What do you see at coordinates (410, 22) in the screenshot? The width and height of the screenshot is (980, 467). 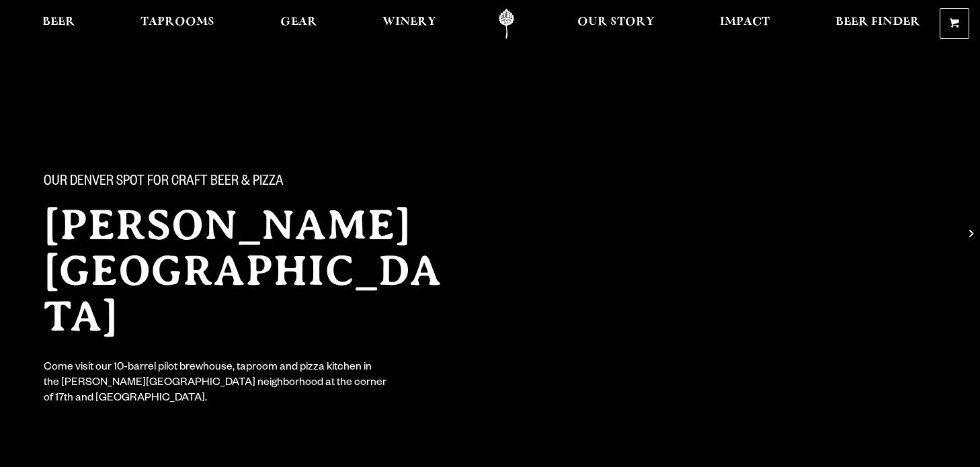 I see `span: Winery` at bounding box center [410, 22].